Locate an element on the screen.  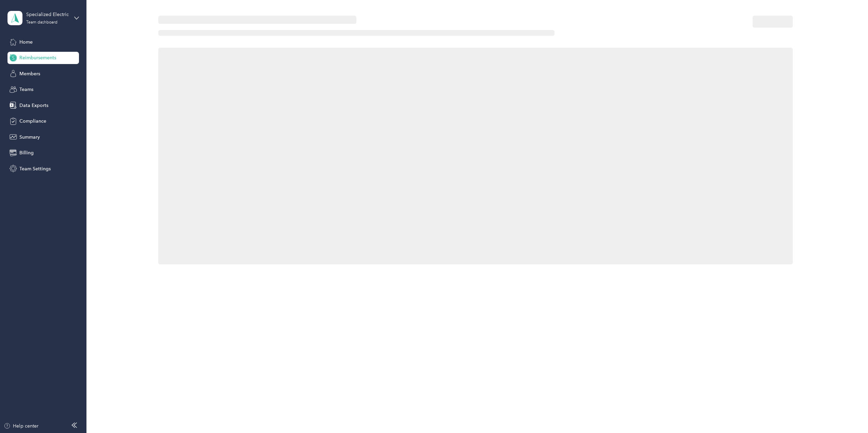
div: Help center is located at coordinates (21, 426).